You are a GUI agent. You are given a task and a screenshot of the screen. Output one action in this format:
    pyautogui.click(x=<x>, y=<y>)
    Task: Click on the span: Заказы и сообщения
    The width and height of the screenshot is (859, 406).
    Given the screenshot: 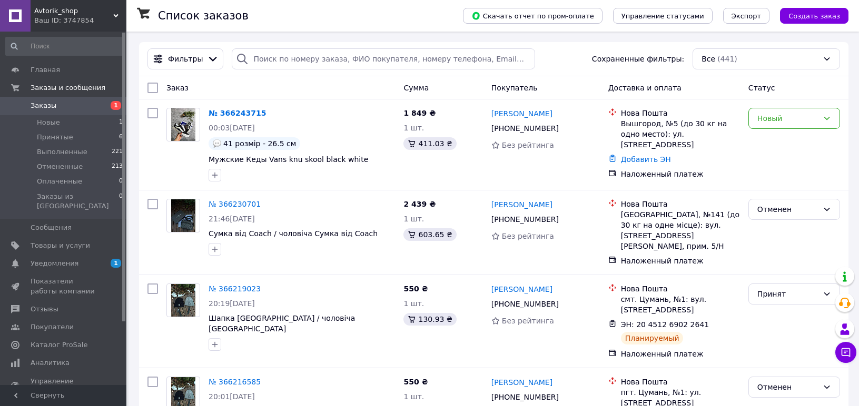 What is the action you would take?
    pyautogui.click(x=68, y=88)
    